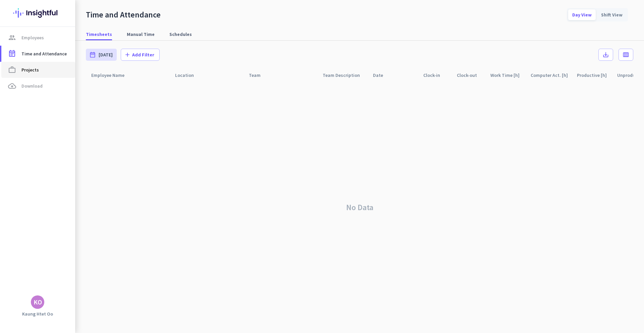 The height and width of the screenshot is (333, 644). Describe the element at coordinates (143, 55) in the screenshot. I see `span: Add Filter` at that location.